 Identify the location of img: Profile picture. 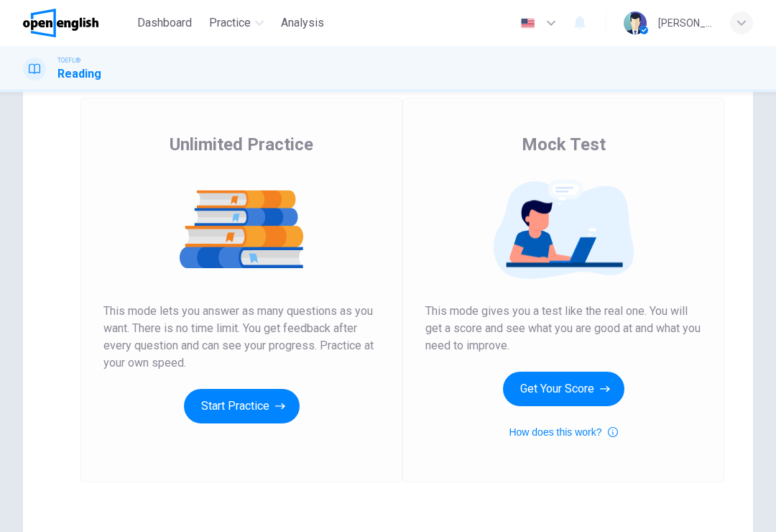
(635, 23).